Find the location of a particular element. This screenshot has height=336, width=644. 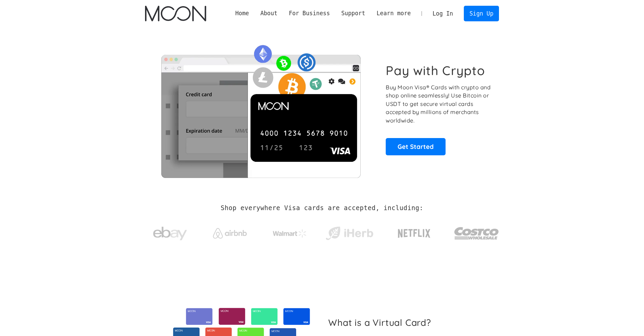

img: iHerb is located at coordinates (350, 233).